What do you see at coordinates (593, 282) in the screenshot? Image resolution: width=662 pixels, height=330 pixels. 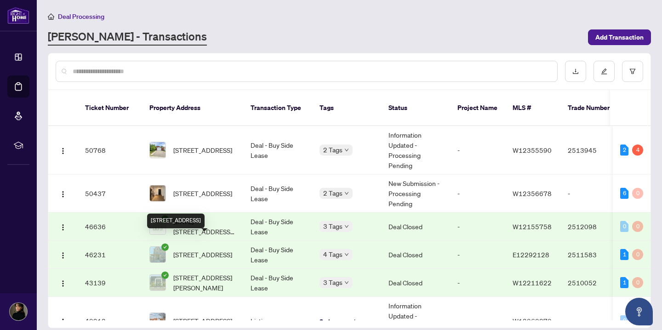 I see `td: 2510052` at bounding box center [593, 282].